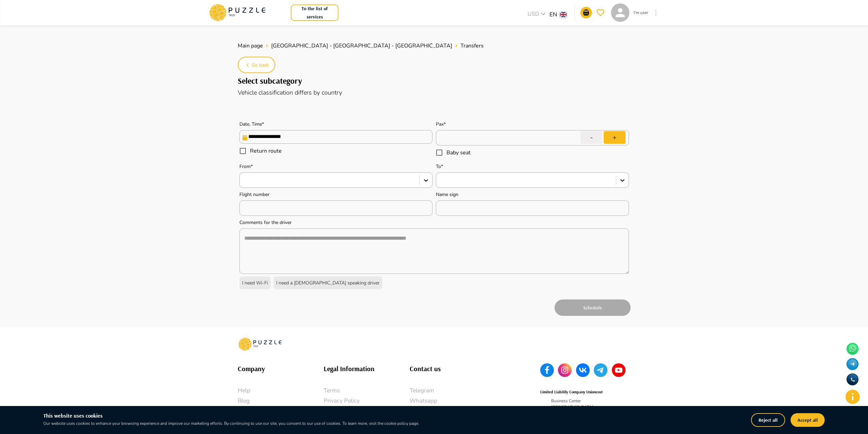 This screenshot has height=434, width=868. I want to click on button: Accept all, so click(807, 420).